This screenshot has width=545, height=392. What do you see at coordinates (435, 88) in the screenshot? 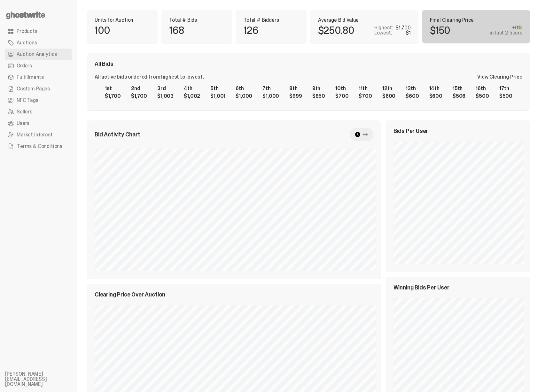
I see `div: 14th` at bounding box center [435, 88].